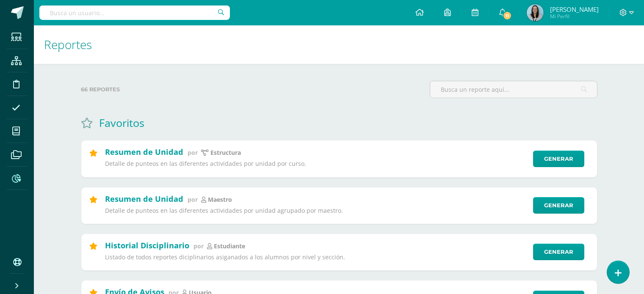  I want to click on span: Mi Perfil, so click(574, 16).